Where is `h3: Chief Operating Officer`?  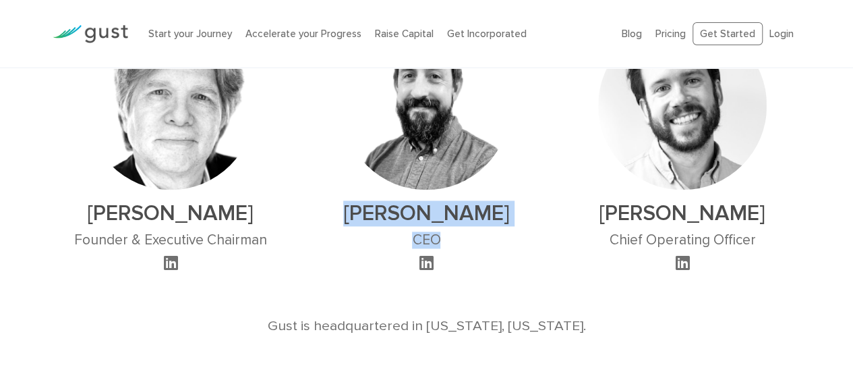 h3: Chief Operating Officer is located at coordinates (683, 239).